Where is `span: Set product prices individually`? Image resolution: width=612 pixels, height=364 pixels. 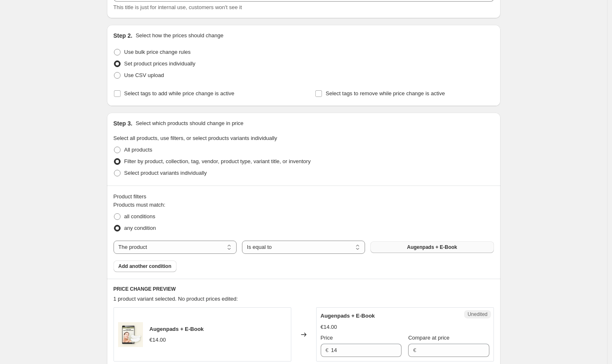
span: Set product prices individually is located at coordinates (160, 63).